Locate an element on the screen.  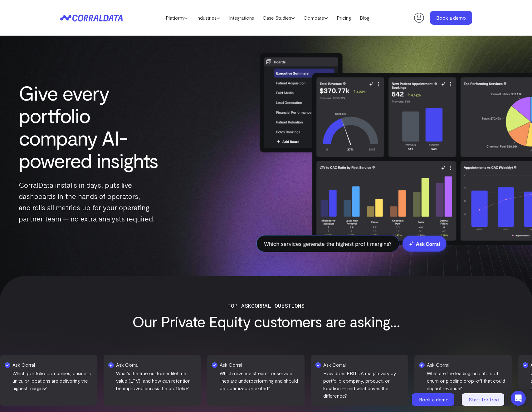
p: CorralData installs in days, puts live dashboards in the hands of operators, and rolls all metric... is located at coordinates (95, 202).